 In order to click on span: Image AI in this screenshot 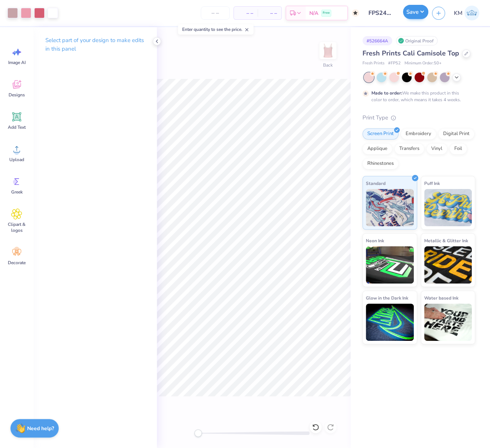, I will do `click(17, 62)`.